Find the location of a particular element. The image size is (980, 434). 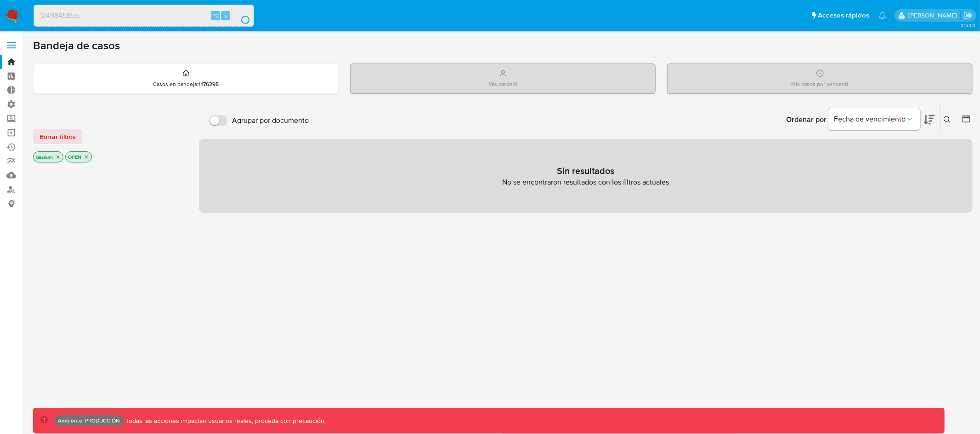

span: Accesos rápidos is located at coordinates (843, 15).